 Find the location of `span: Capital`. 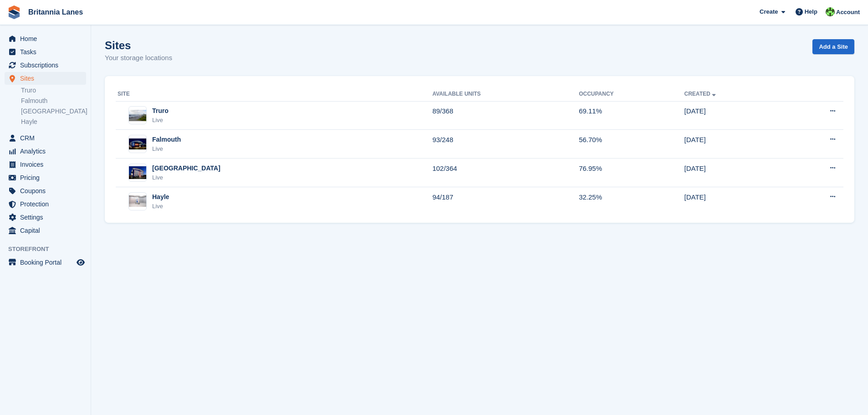

span: Capital is located at coordinates (47, 230).